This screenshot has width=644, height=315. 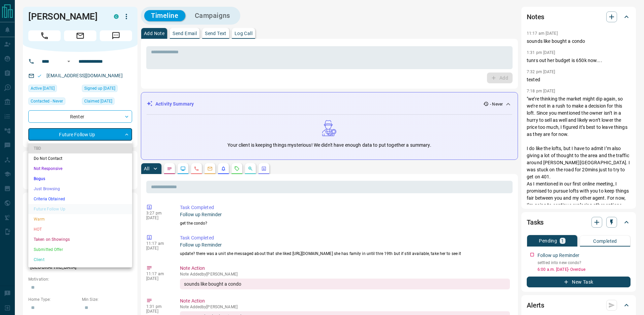 I want to click on li: Not Responsive, so click(x=80, y=169).